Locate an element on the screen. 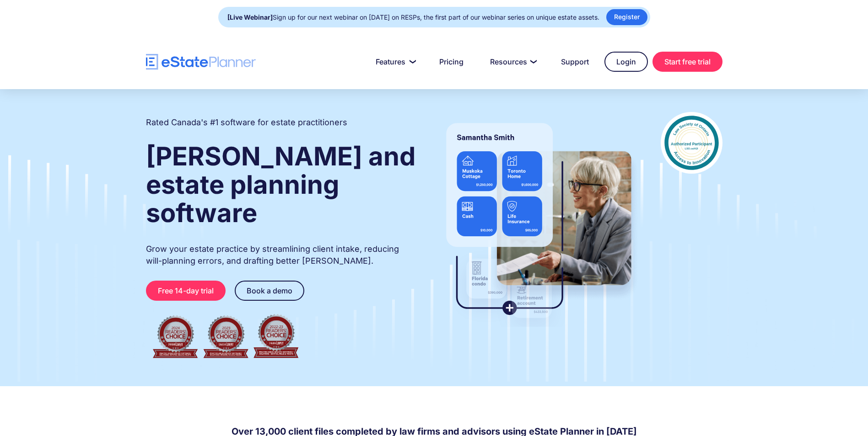 The width and height of the screenshot is (868, 436). a: Book a demo is located at coordinates (270, 291).